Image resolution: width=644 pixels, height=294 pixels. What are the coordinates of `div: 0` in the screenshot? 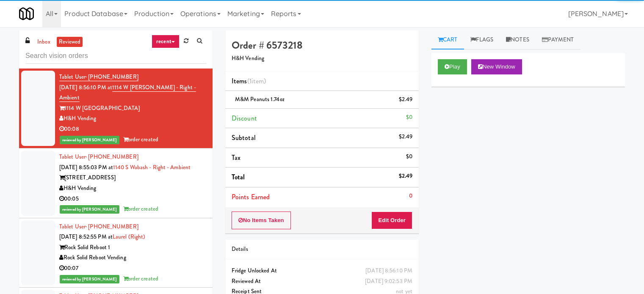 It's located at (411, 196).